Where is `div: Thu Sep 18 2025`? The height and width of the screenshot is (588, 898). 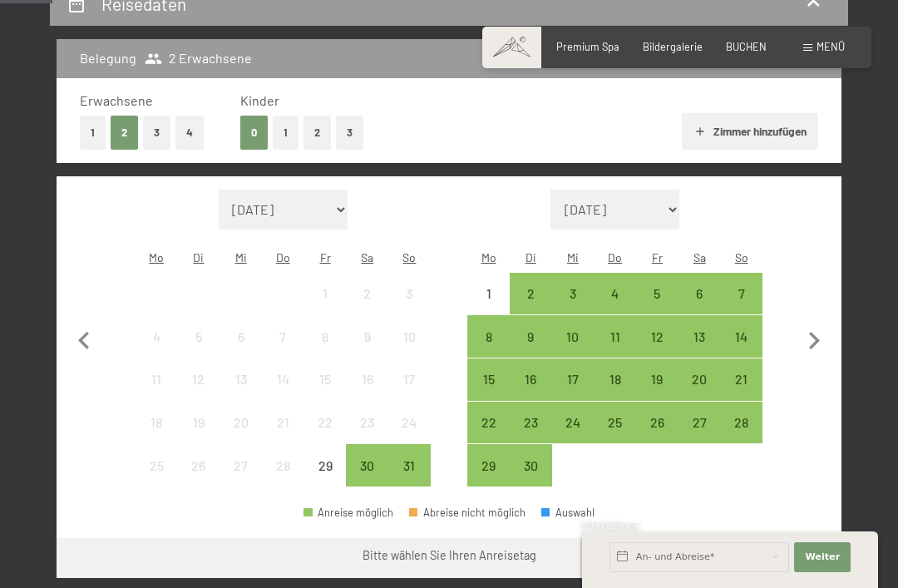 div: Thu Sep 18 2025 is located at coordinates (615, 379).